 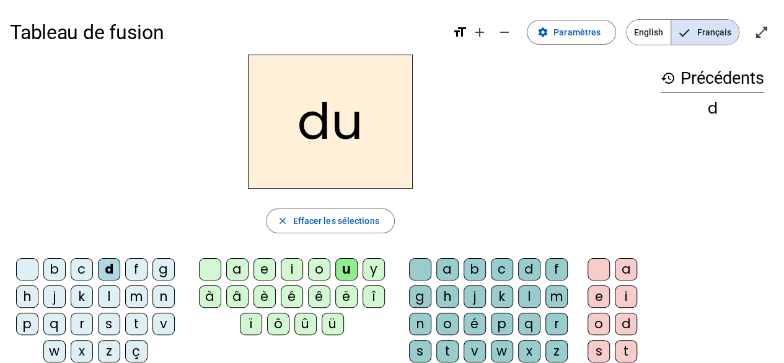 I want to click on div: à, so click(x=210, y=296).